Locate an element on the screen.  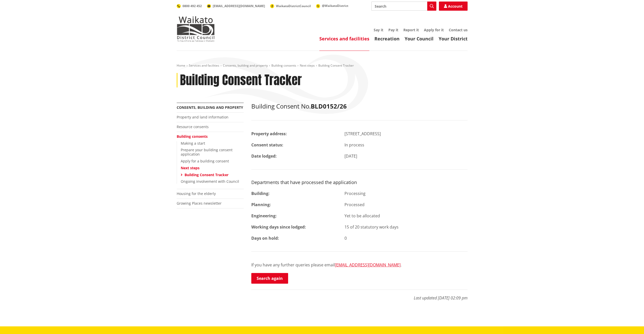
span: 0800 492 452 is located at coordinates (192, 6).